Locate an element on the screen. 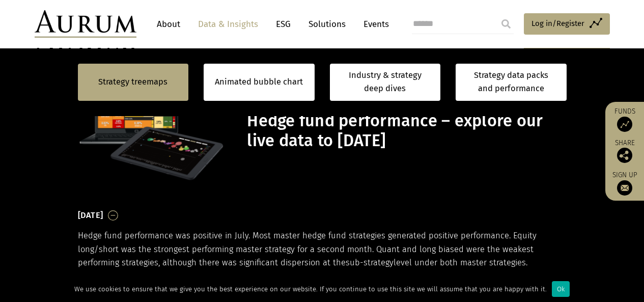 This screenshot has width=644, height=302. a: Events is located at coordinates (374, 24).